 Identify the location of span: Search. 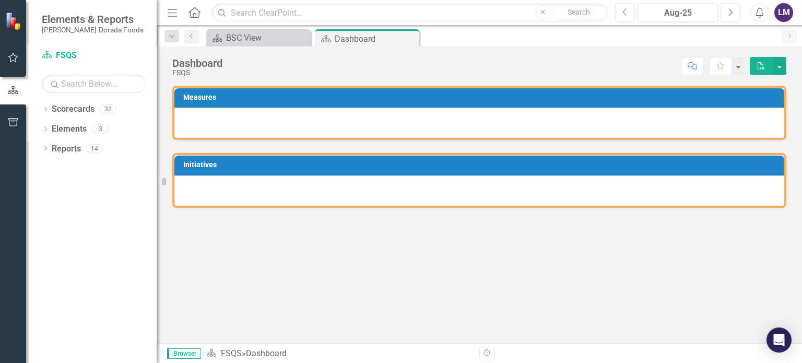
(578, 12).